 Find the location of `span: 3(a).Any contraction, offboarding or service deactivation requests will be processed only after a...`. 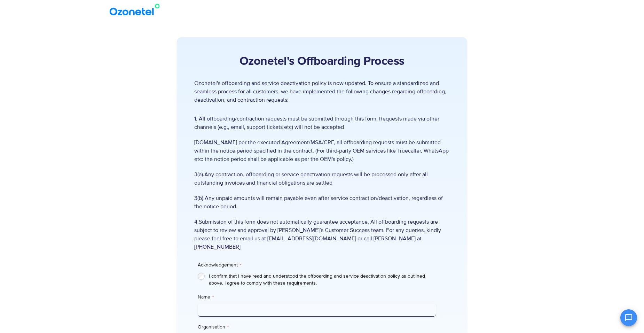

span: 3(a).Any contraction, offboarding or service deactivation requests will be processed only after a... is located at coordinates (322, 178).